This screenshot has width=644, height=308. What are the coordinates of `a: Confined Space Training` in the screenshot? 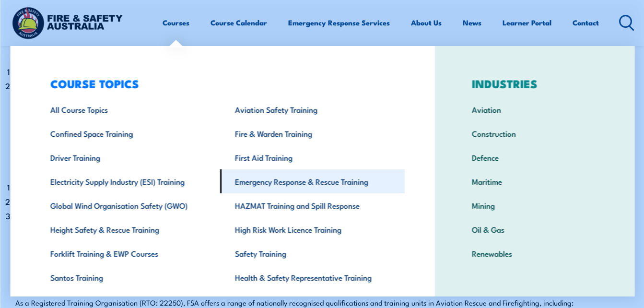 It's located at (127, 133).